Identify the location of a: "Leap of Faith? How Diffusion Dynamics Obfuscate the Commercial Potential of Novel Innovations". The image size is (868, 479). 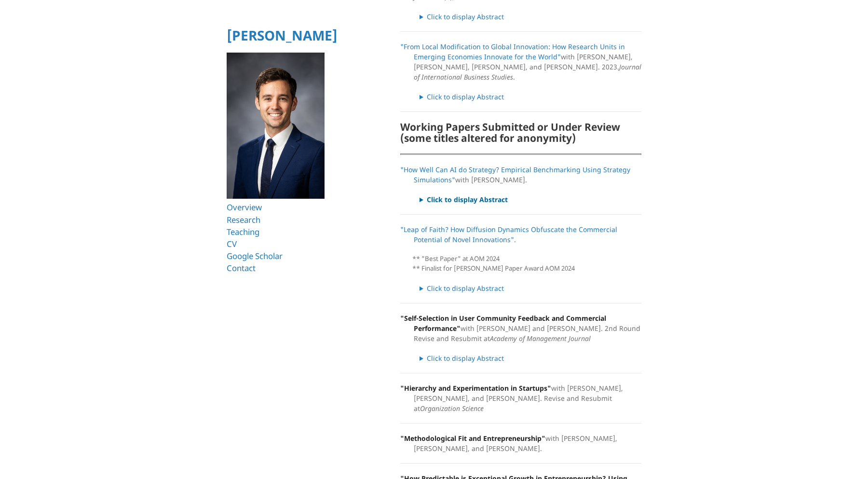
(509, 234).